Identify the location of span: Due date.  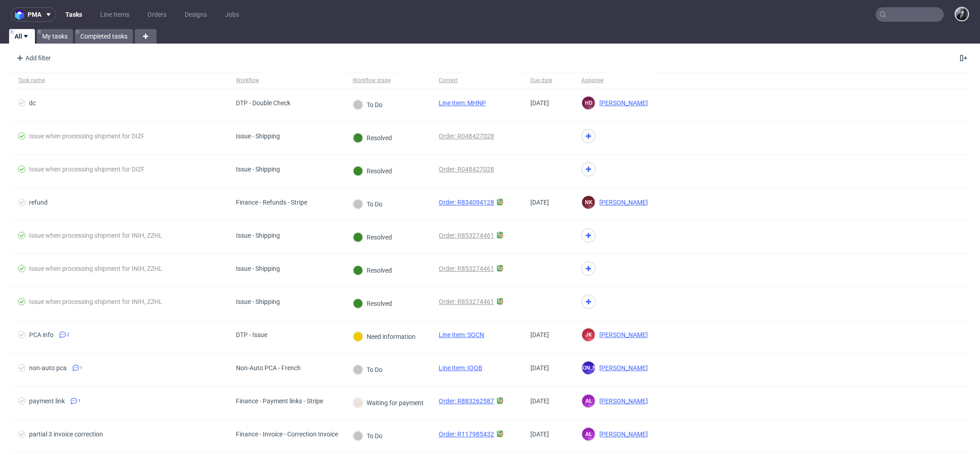
(548, 80).